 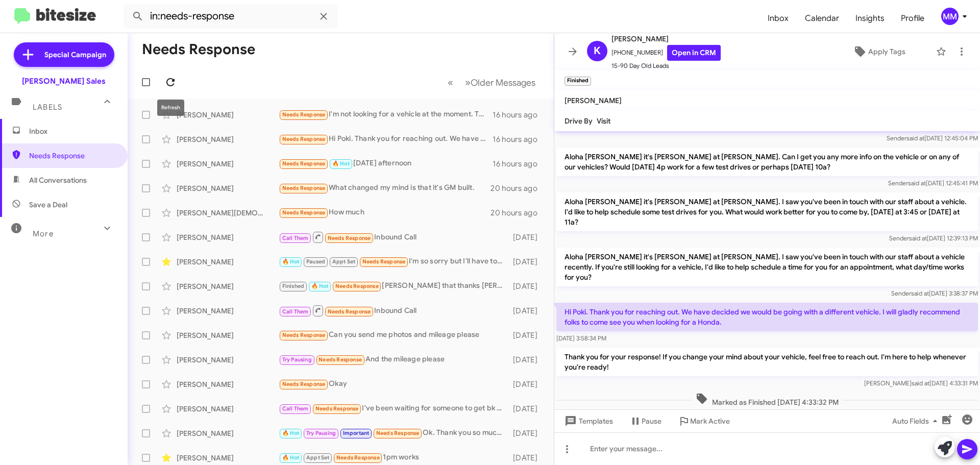 What do you see at coordinates (393, 359) in the screenshot?
I see `div: And the mileage please` at bounding box center [393, 359].